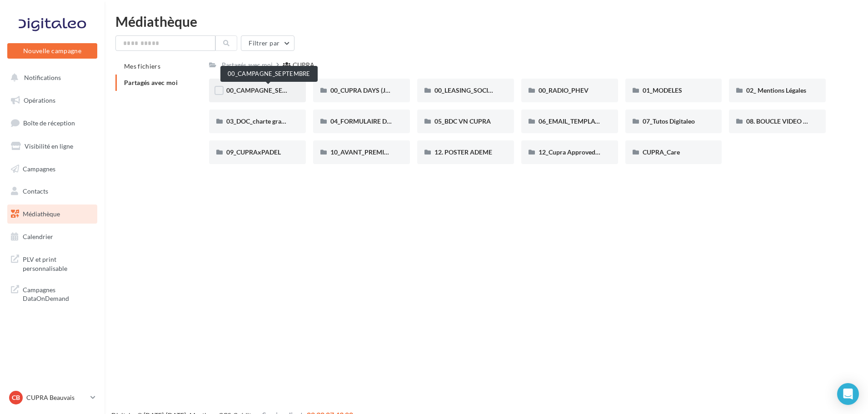 The width and height of the screenshot is (868, 414). What do you see at coordinates (486, 21) in the screenshot?
I see `div: Médiathèque` at bounding box center [486, 21].